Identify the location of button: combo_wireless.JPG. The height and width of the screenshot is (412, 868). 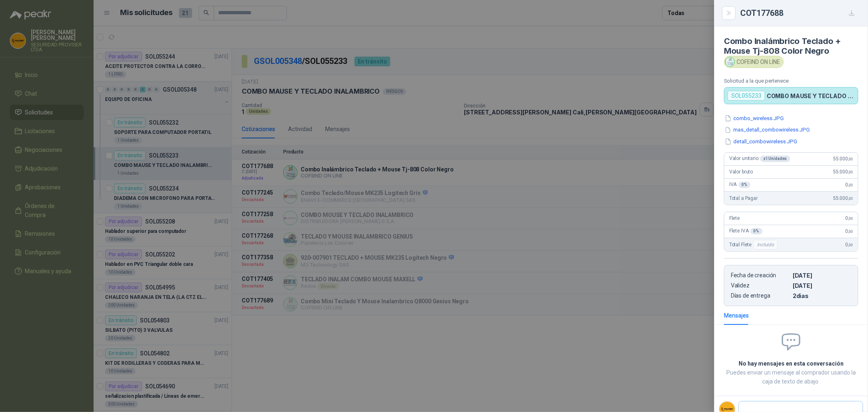
(754, 118).